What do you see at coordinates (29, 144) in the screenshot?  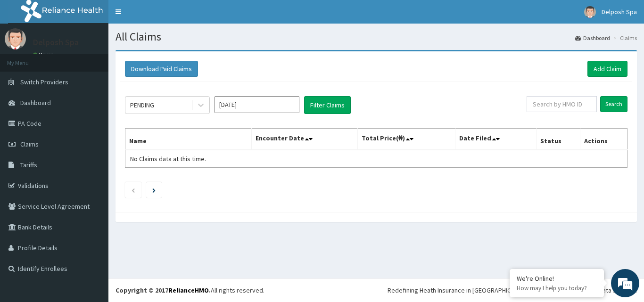 I see `span: Claims` at bounding box center [29, 144].